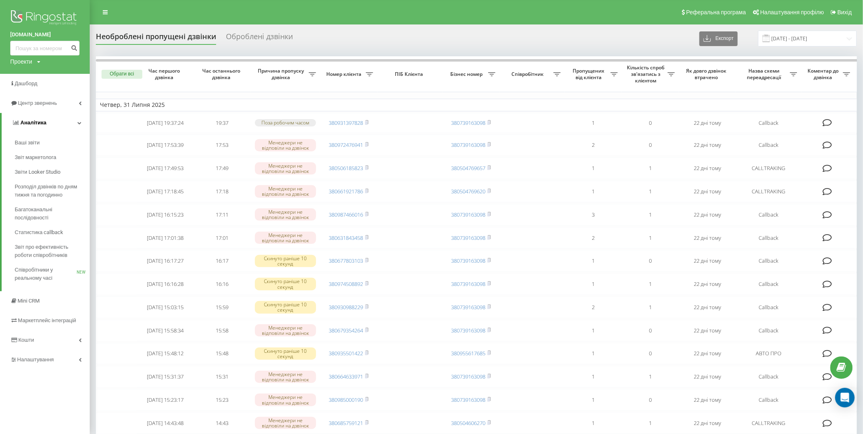 This screenshot has height=434, width=863. Describe the element at coordinates (52, 157) in the screenshot. I see `a: Звіт маркетолога` at that location.